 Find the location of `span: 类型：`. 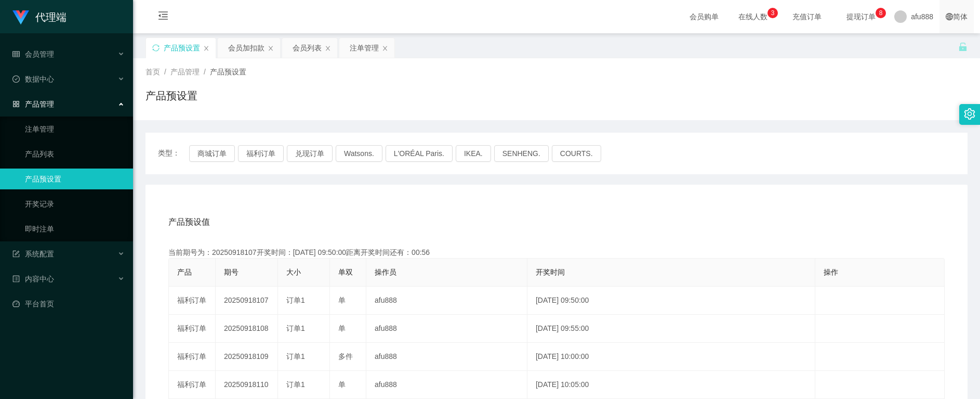

span: 类型： is located at coordinates (174, 153).